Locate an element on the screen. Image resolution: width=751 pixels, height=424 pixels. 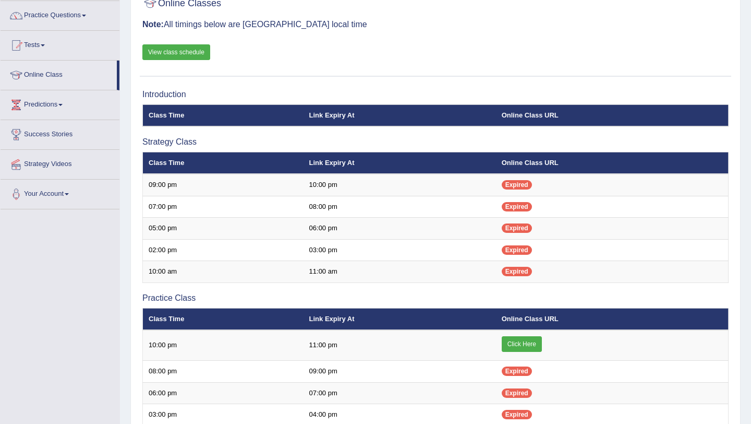
a: Tests is located at coordinates (60, 44).